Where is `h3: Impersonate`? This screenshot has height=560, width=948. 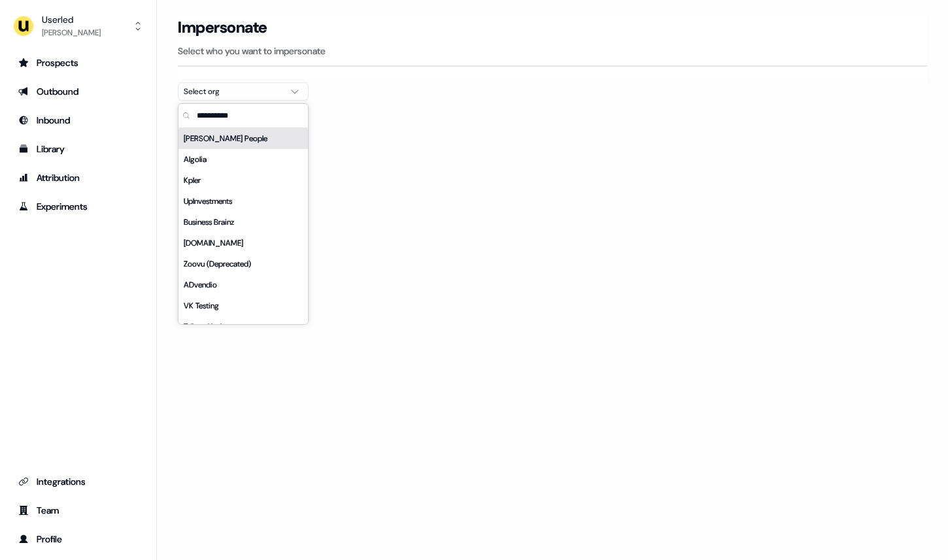
h3: Impersonate is located at coordinates (222, 27).